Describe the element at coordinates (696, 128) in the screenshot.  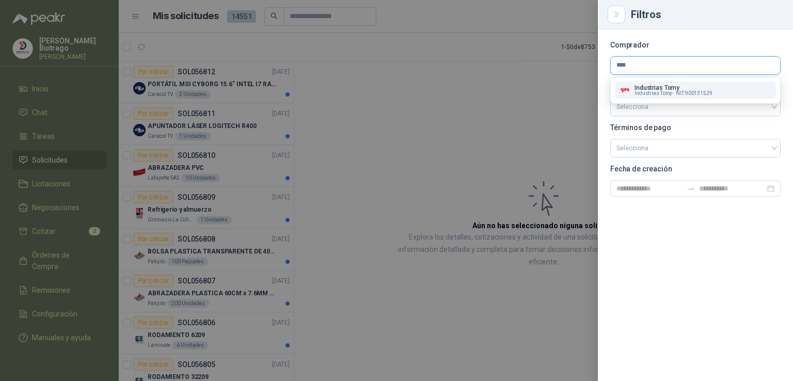
I see `p: Términos de pago` at that location.